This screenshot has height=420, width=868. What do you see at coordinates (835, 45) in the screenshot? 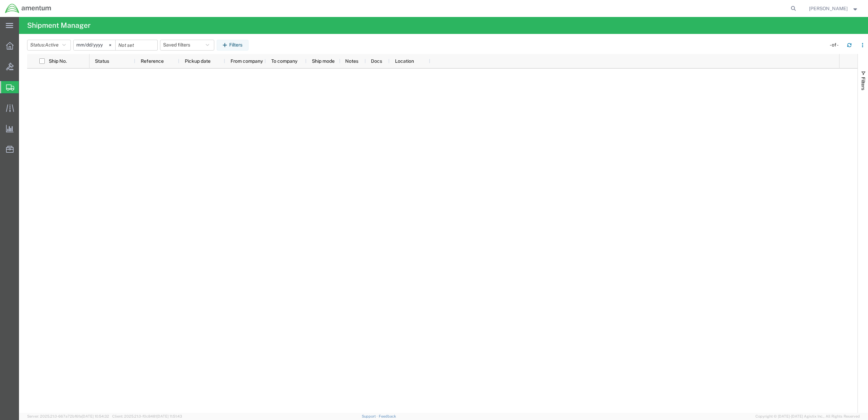
I see `div: - of -` at bounding box center [835, 45].